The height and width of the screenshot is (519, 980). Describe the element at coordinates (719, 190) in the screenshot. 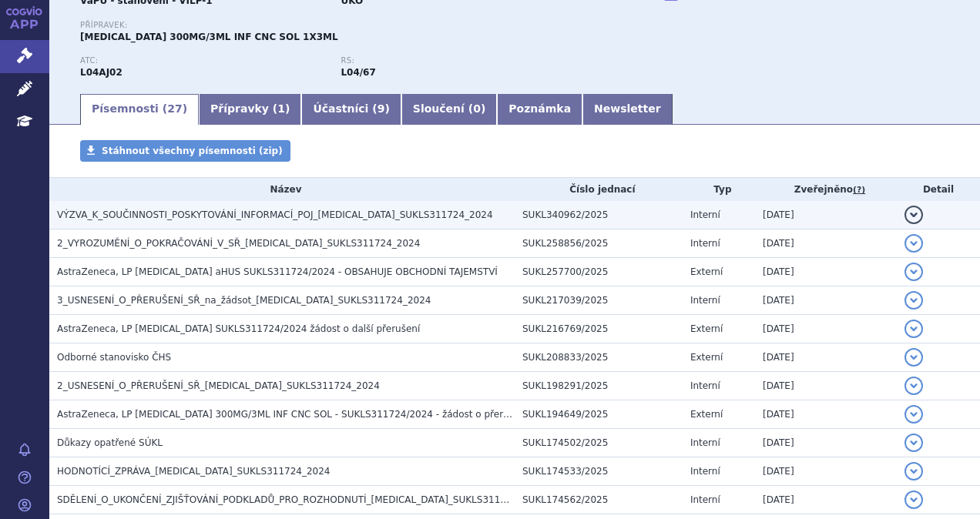

I see `th: Typ` at that location.